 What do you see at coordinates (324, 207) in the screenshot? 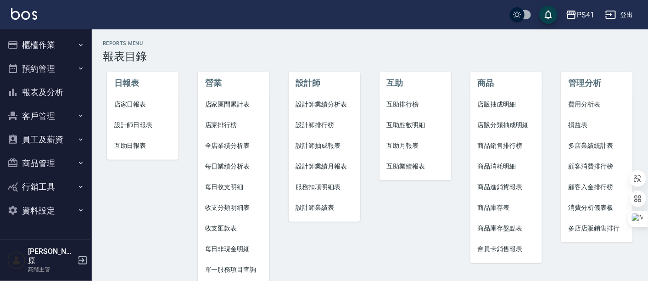
I see `span: 設計師業績表` at bounding box center [324, 207].